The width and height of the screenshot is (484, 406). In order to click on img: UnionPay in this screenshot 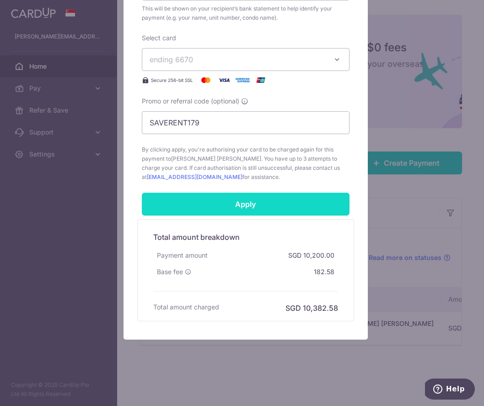, I will do `click(261, 80)`.